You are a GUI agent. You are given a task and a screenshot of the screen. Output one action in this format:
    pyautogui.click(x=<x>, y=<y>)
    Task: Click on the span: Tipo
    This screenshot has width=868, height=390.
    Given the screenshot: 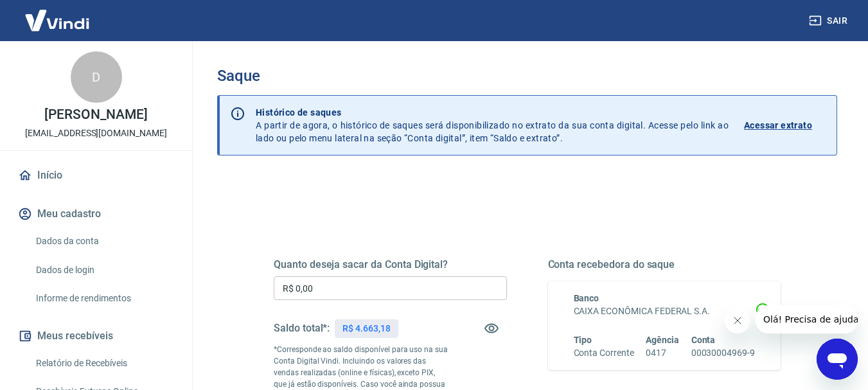 What is the action you would take?
    pyautogui.click(x=583, y=339)
    